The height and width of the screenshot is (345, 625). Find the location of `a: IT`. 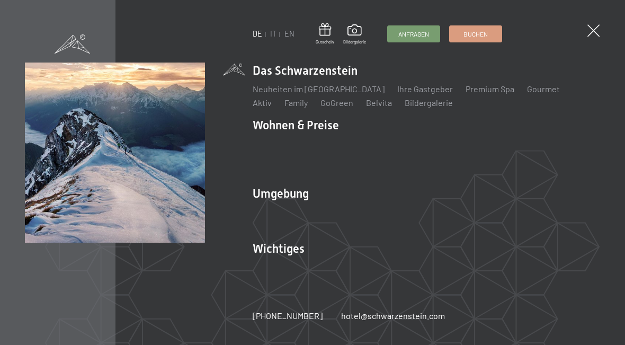

a: IT is located at coordinates (273, 33).